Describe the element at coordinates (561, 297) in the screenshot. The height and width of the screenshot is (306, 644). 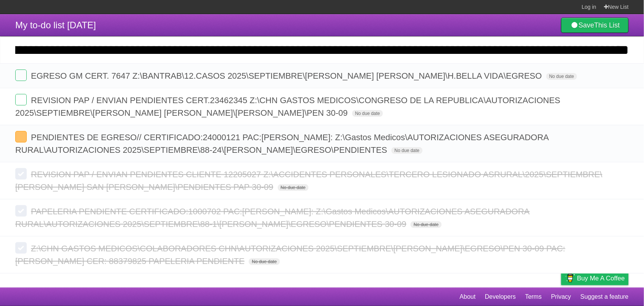
I see `a: Privacy` at that location.